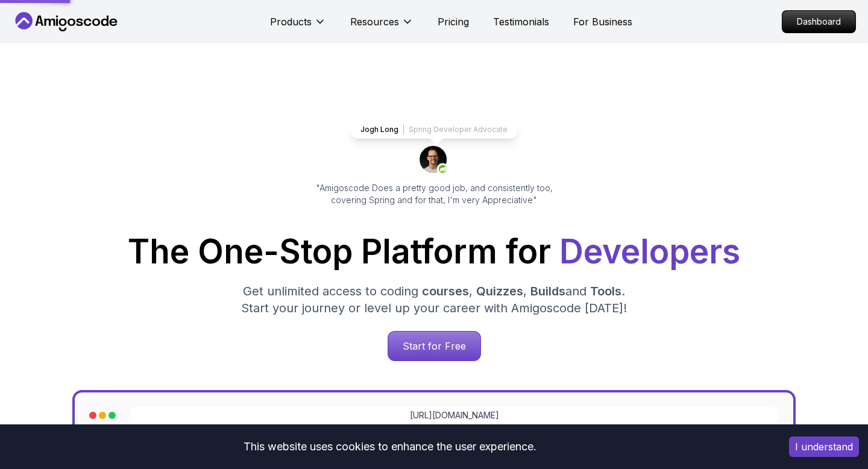 The width and height of the screenshot is (868, 469). Describe the element at coordinates (548, 291) in the screenshot. I see `span: Builds` at that location.